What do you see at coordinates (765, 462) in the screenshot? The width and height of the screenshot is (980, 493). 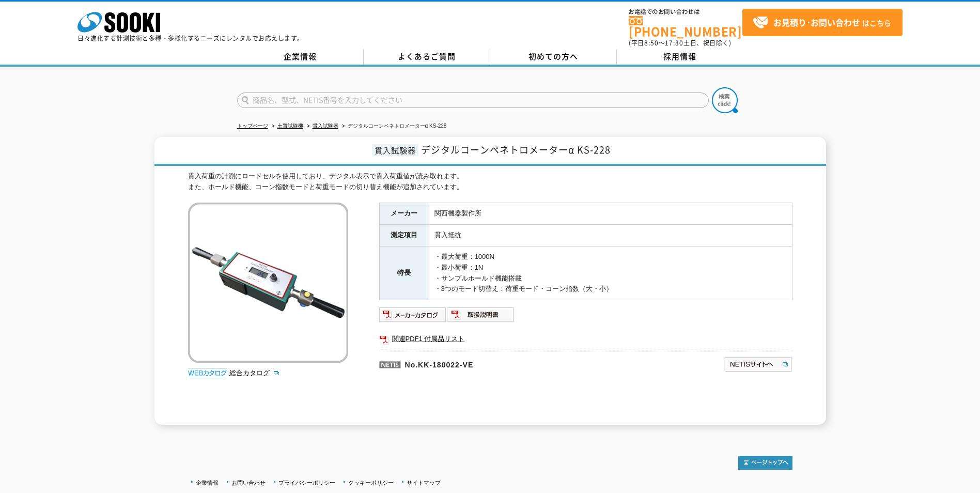 I see `img: トップページへ` at bounding box center [765, 462].